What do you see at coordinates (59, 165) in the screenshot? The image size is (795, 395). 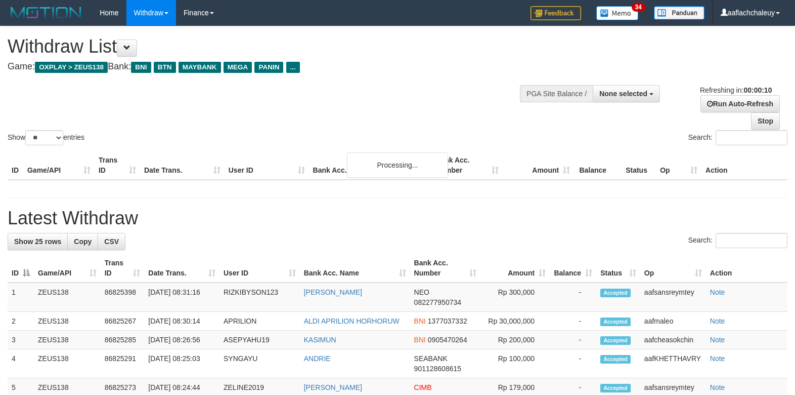 I see `th: Game/API` at bounding box center [59, 165].